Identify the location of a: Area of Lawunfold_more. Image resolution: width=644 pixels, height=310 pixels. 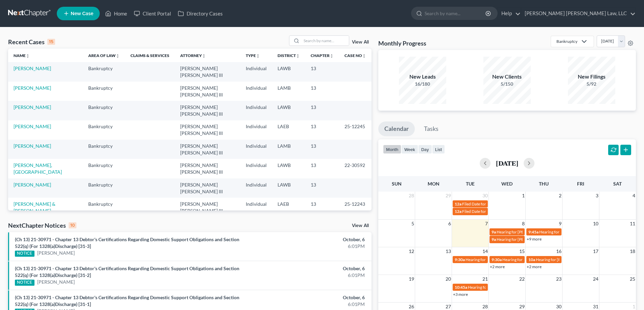
(104, 55).